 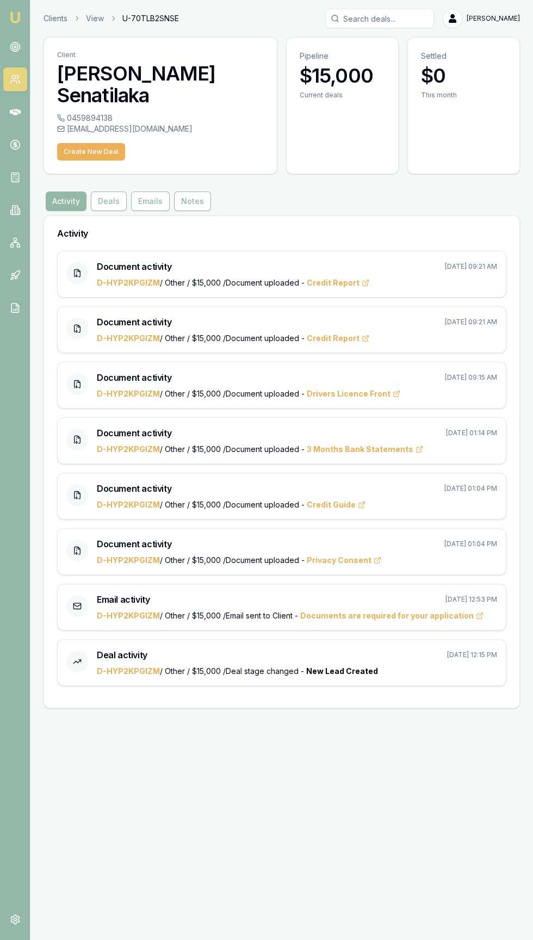 I want to click on img: emu-icon-u.png, so click(x=15, y=17).